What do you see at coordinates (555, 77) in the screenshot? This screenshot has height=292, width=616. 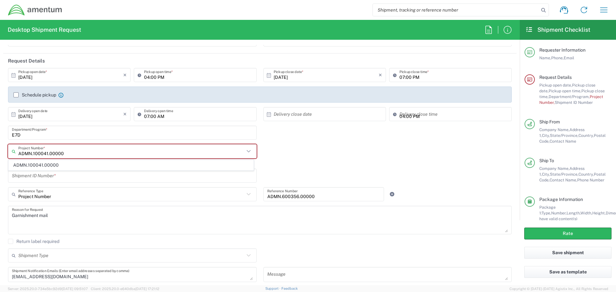 I see `span: Request Details` at bounding box center [555, 77].